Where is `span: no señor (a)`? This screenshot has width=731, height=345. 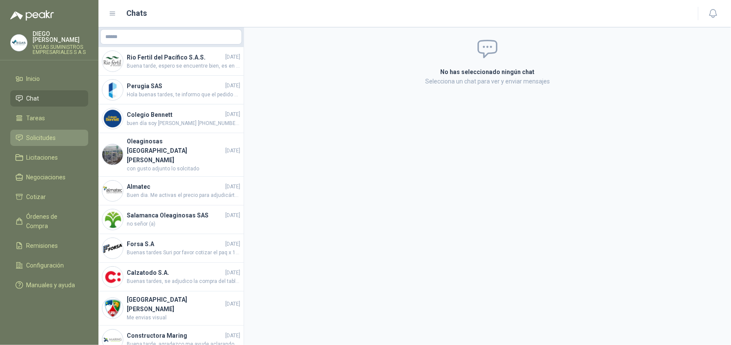
span: no señor (a) is located at coordinates (183, 224).